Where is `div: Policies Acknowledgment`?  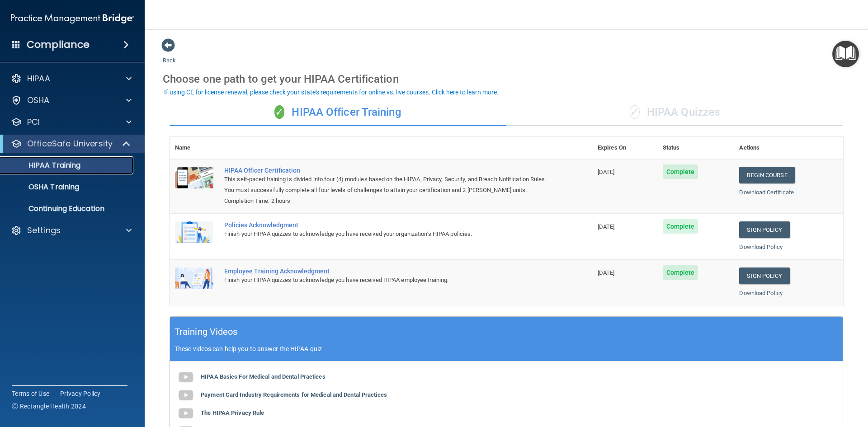 div: Policies Acknowledgment is located at coordinates (386, 226).